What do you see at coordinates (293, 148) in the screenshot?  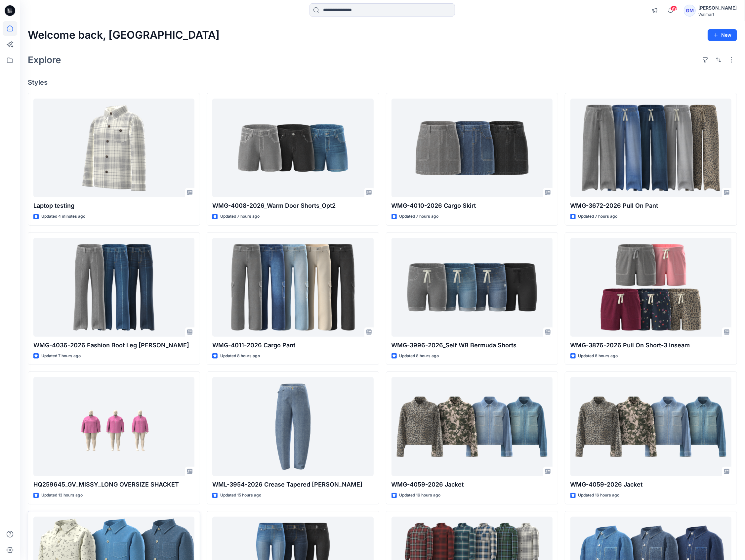 I see `a: WMG-4008-2026_Warm Door Shorts_Opt2` at bounding box center [293, 148].